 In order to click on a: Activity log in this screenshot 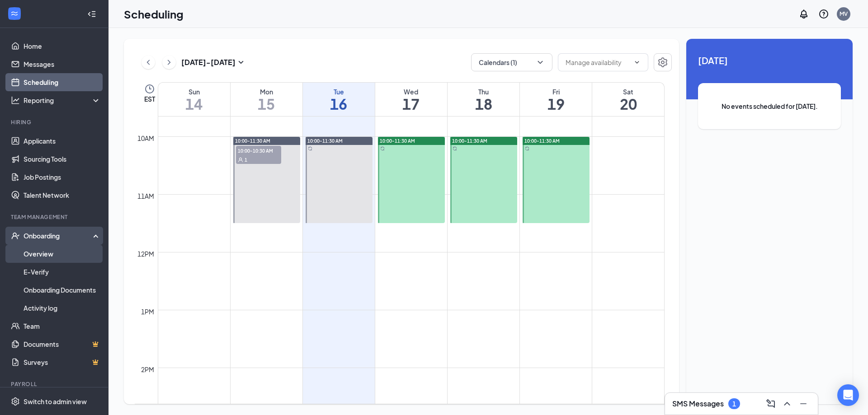, I will do `click(62, 308)`.